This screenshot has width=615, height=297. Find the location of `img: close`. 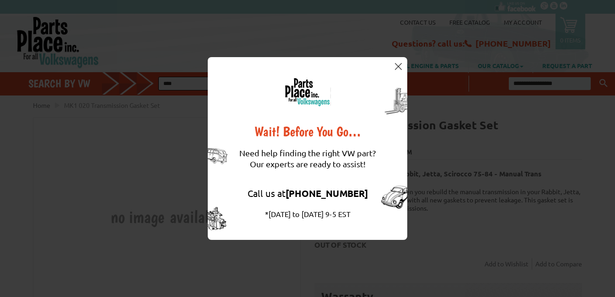

img: close is located at coordinates (398, 66).